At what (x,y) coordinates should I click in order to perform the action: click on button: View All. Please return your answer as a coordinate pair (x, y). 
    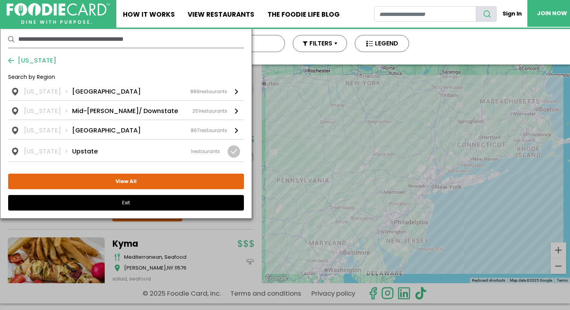
    Looking at the image, I should click on (126, 181).